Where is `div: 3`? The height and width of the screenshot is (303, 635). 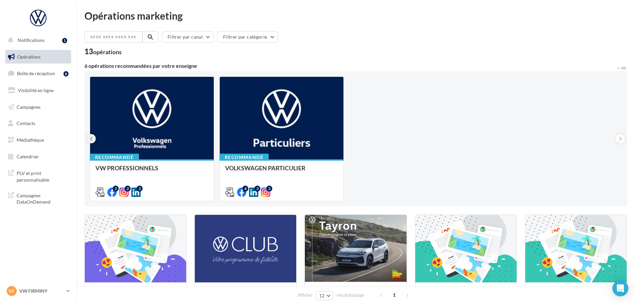
div: 3 is located at coordinates (257, 189).